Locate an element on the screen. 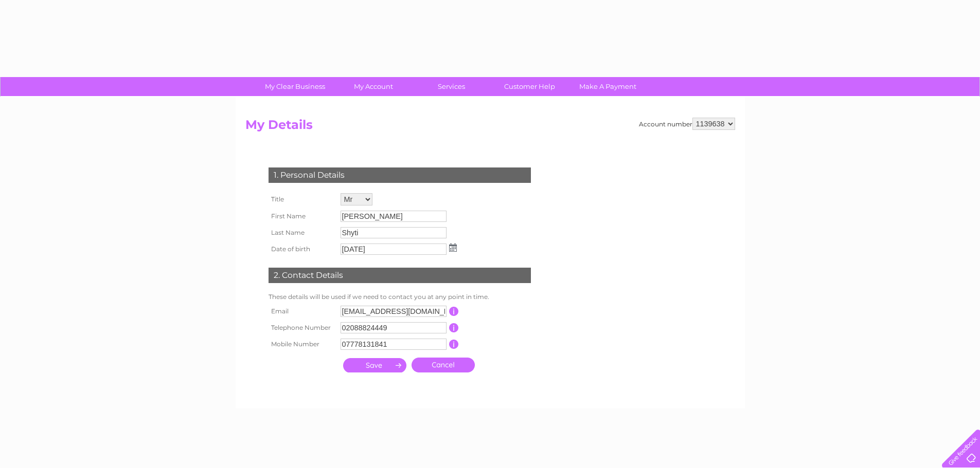 This screenshot has width=980, height=468. th: Date of birth is located at coordinates (302, 249).